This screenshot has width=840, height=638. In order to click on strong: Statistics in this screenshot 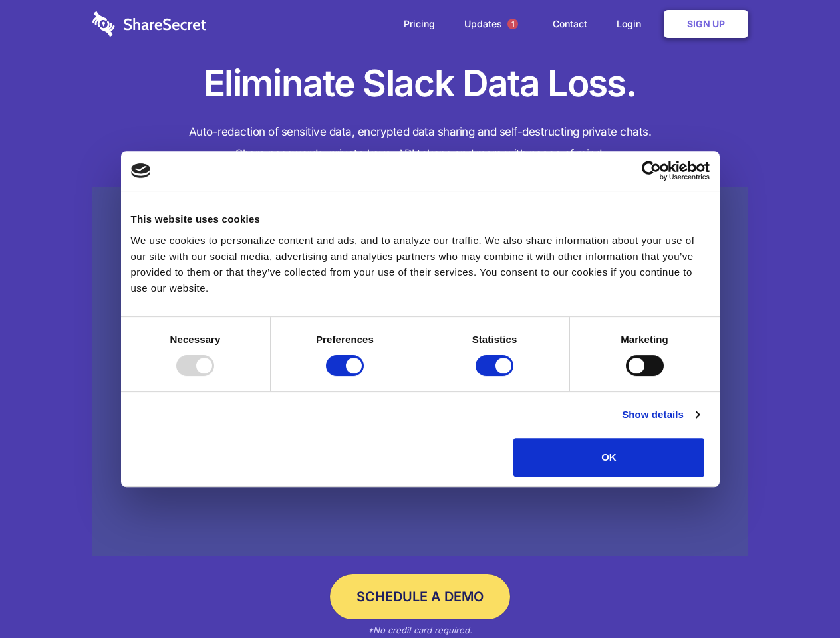, I will do `click(495, 339)`.